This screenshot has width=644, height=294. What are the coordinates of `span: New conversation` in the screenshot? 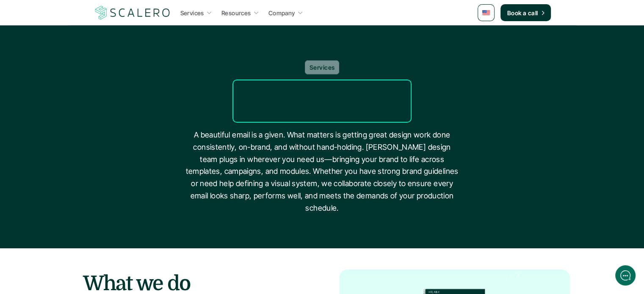 It's located at (78, 120).